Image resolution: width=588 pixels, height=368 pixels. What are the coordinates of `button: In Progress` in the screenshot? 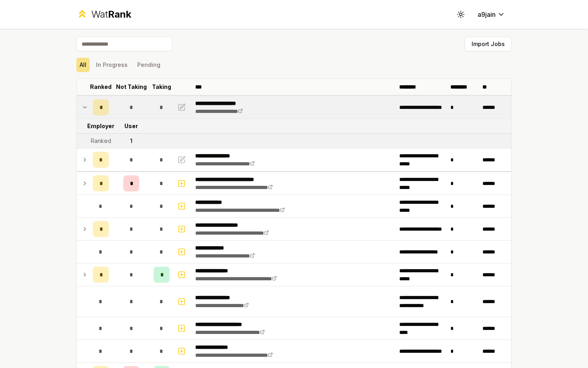 It's located at (111, 65).